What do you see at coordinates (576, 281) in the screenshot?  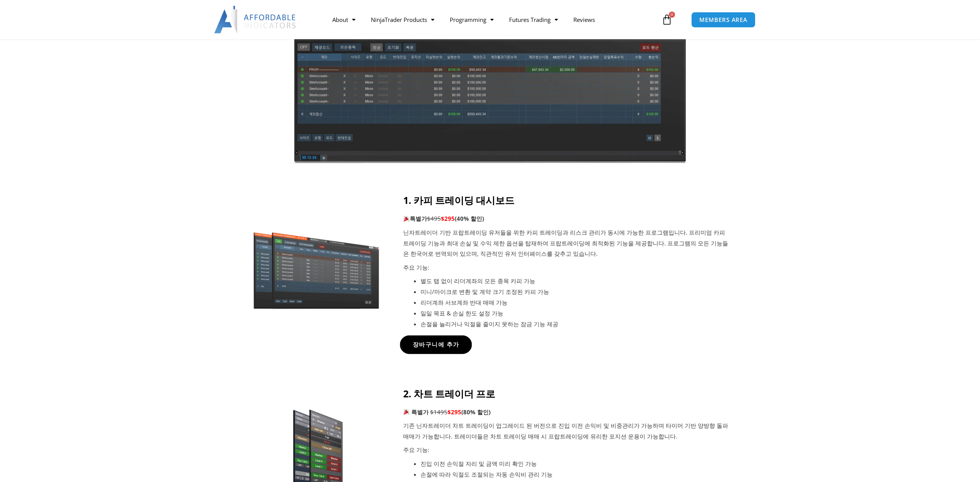 I see `li: 별도 탭 없이 리더계좌의 모든 종목 카피 가능` at bounding box center [576, 281].